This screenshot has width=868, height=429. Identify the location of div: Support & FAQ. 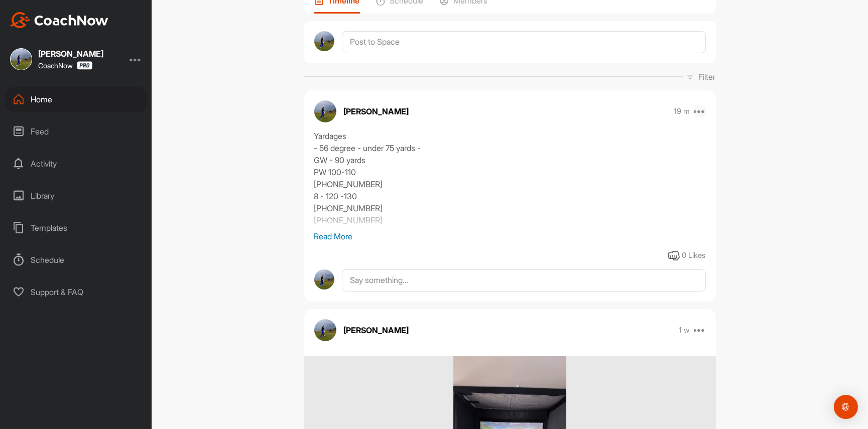
(76, 292).